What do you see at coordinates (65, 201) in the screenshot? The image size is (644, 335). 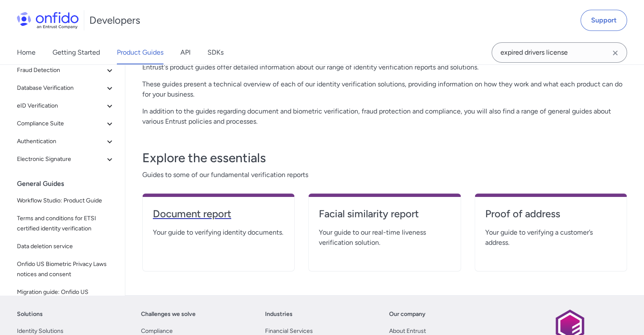 I see `a: Workflow Studio: Product Guide` at bounding box center [65, 201].